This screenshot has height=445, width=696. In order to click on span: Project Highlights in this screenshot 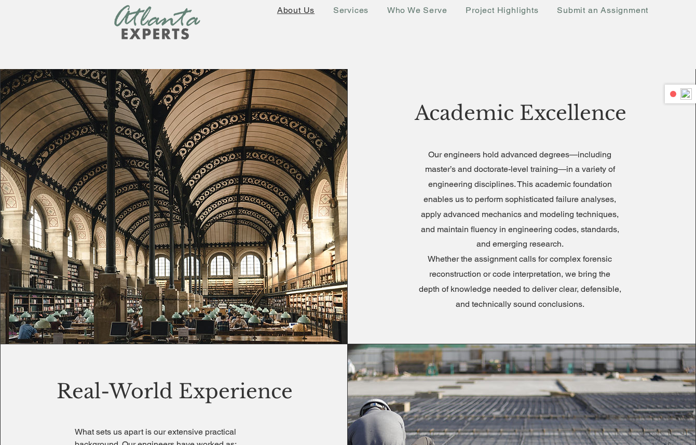, I will do `click(502, 10)`.